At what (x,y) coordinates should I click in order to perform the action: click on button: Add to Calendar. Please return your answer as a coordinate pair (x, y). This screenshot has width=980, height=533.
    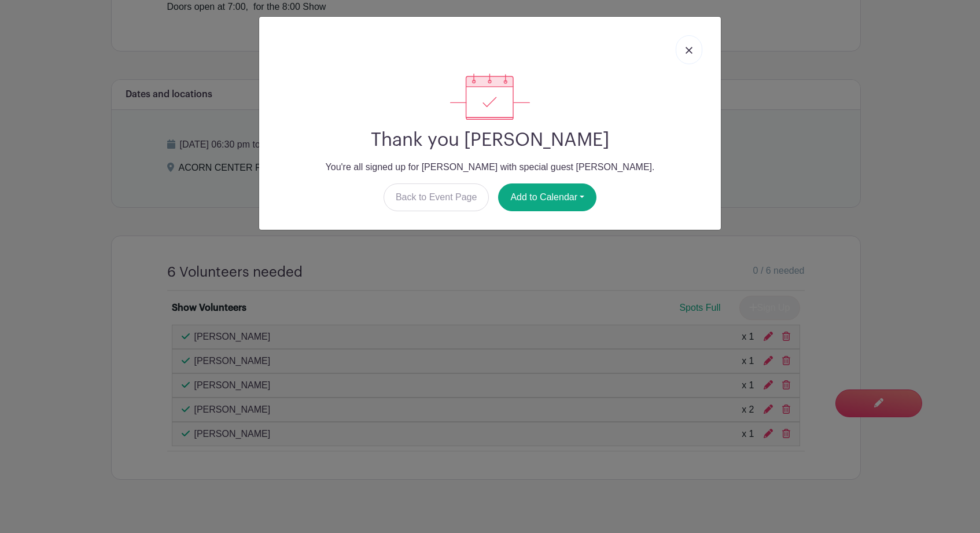
    Looking at the image, I should click on (548, 197).